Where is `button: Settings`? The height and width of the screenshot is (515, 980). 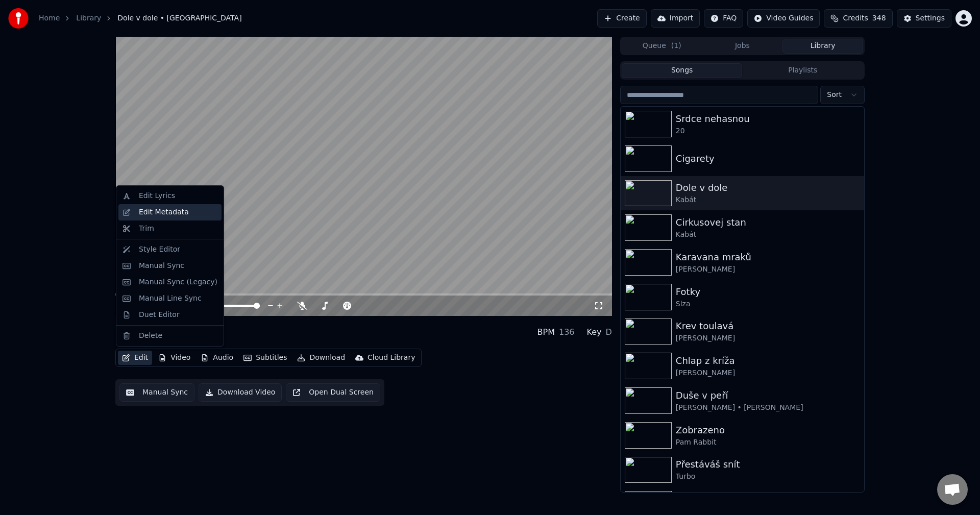 button: Settings is located at coordinates (924, 18).